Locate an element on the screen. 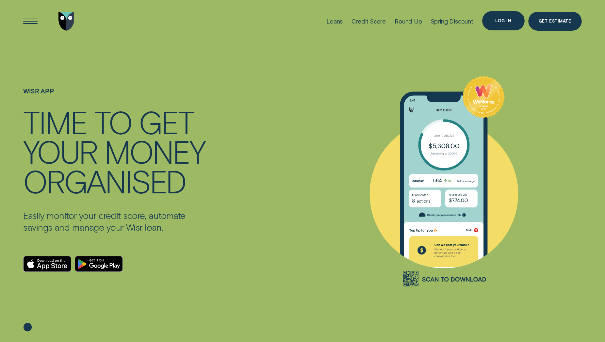 This screenshot has height=342, width=605. div: TO is located at coordinates (113, 122).